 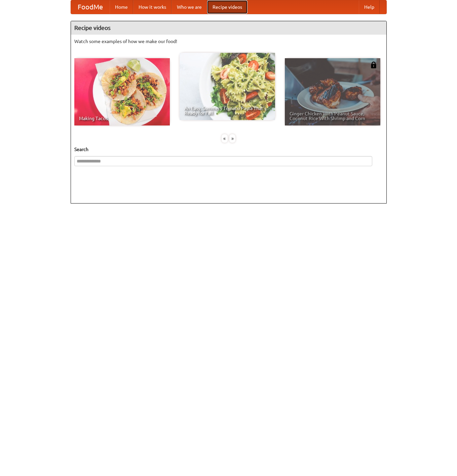 I want to click on a: An Easy, Summery Tomato Pasta That's Ready for Fall, so click(x=227, y=87).